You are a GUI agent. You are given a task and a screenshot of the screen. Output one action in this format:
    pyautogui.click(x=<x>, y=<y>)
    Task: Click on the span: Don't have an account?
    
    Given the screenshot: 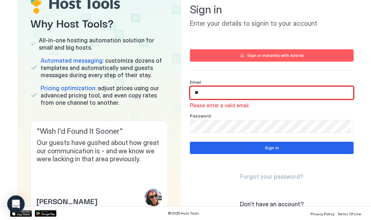 What is the action you would take?
    pyautogui.click(x=272, y=204)
    